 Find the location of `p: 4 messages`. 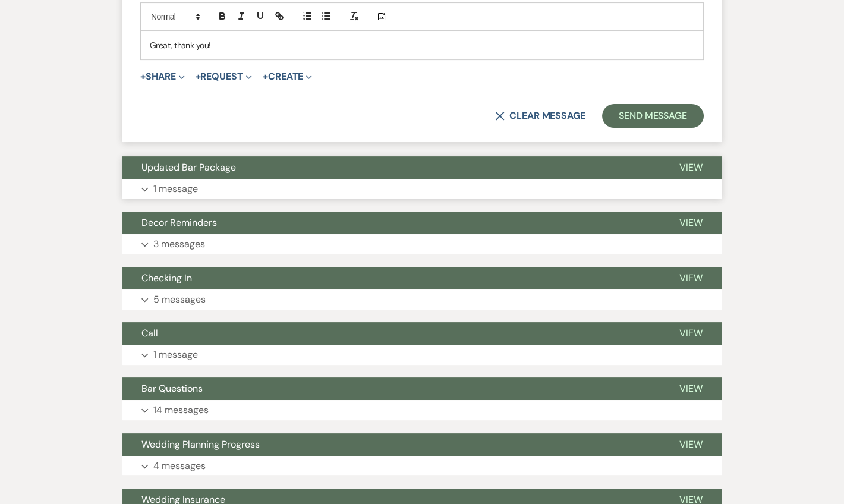

p: 4 messages is located at coordinates (180, 465).